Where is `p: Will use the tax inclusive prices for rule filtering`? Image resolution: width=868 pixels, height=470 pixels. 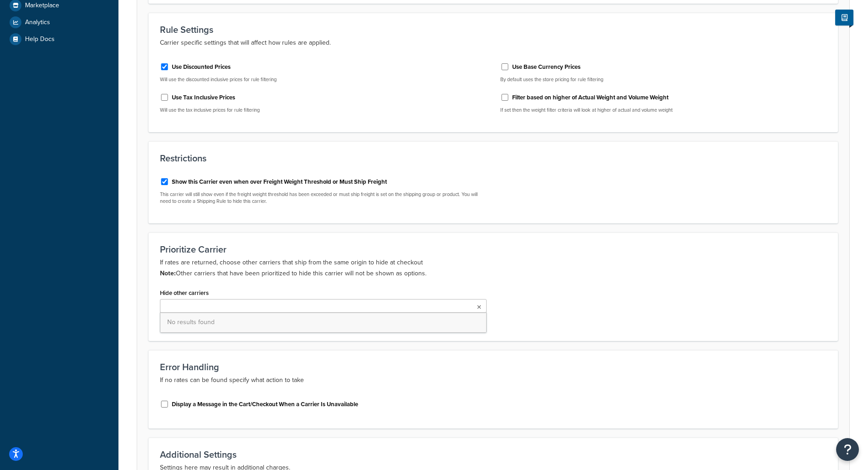
p: Will use the tax inclusive prices for rule filtering is located at coordinates (323, 110).